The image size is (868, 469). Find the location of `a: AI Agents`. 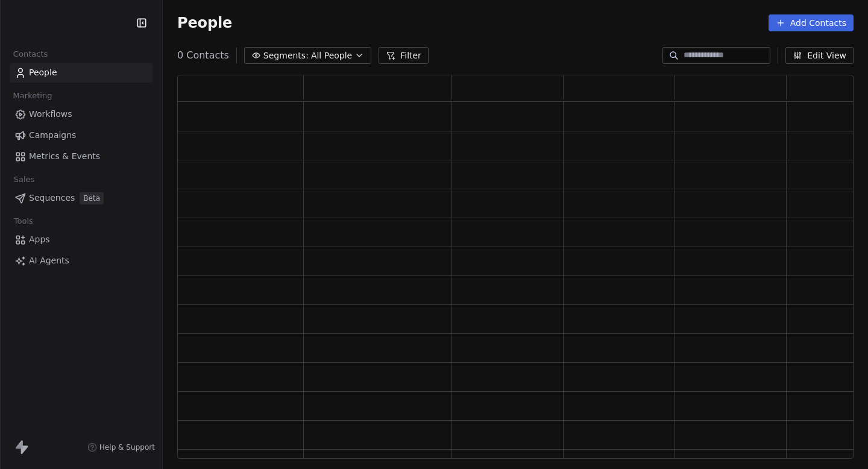

a: AI Agents is located at coordinates (81, 261).